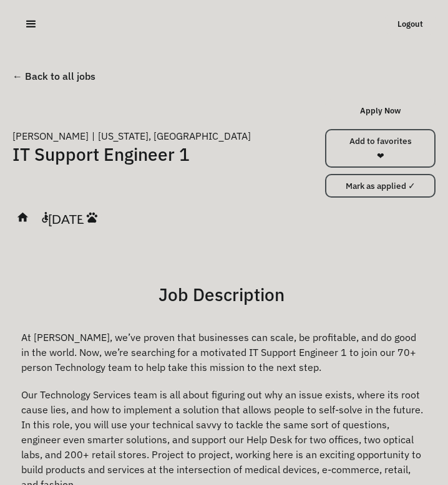  Describe the element at coordinates (46, 217) in the screenshot. I see `div: accessible` at that location.